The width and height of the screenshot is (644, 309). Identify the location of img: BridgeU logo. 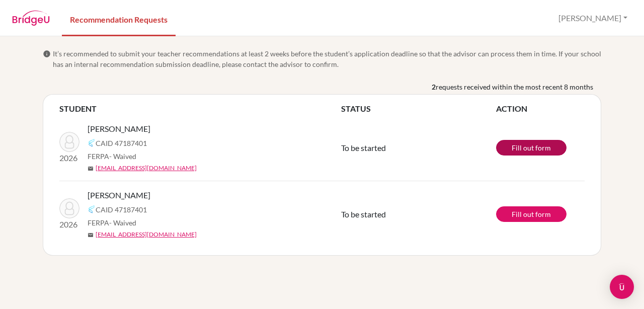
(30, 18).